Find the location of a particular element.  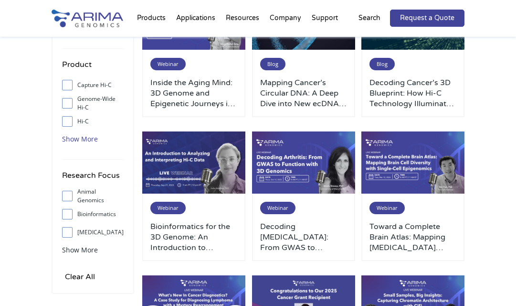

label: Genome-Wide Hi-C is located at coordinates (93, 103).